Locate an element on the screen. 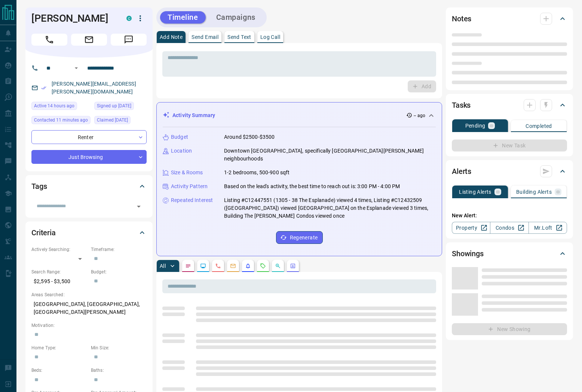  p: Timeframe: is located at coordinates (119, 250).